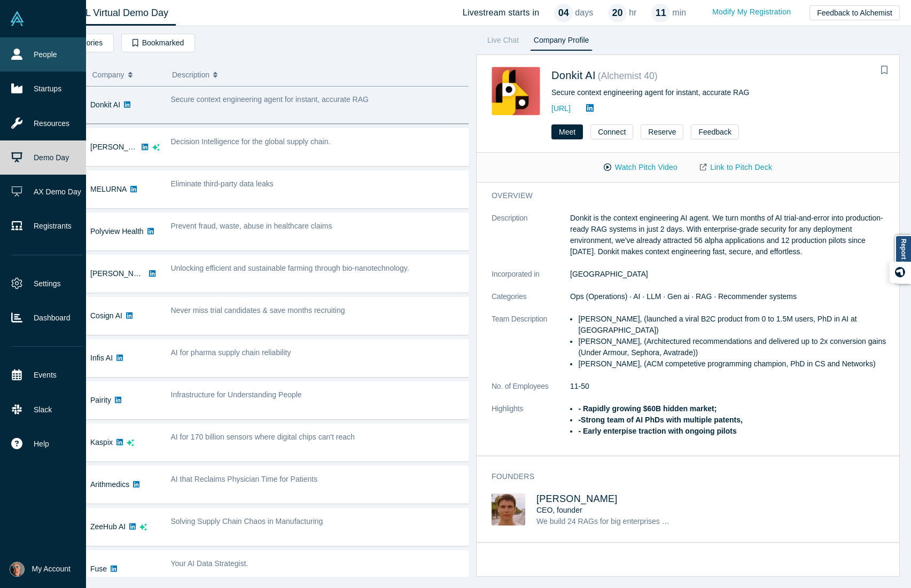  What do you see at coordinates (17, 19) in the screenshot?
I see `img: Alchemist Vault Logo` at bounding box center [17, 19].